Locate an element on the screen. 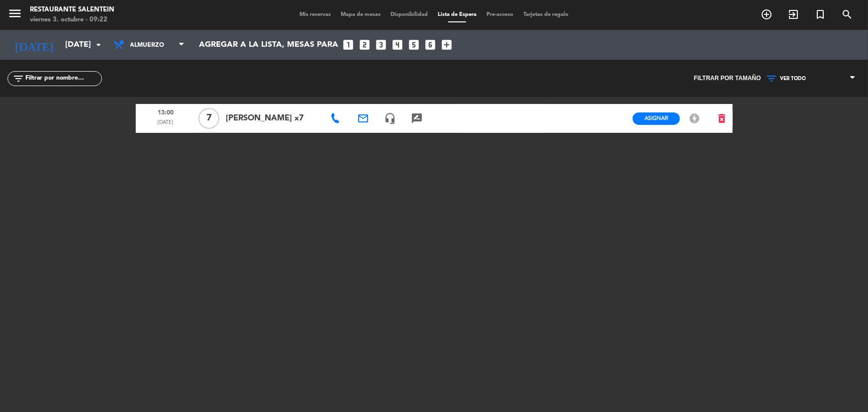  span: Tarjetas de regalo is located at coordinates (546, 14).